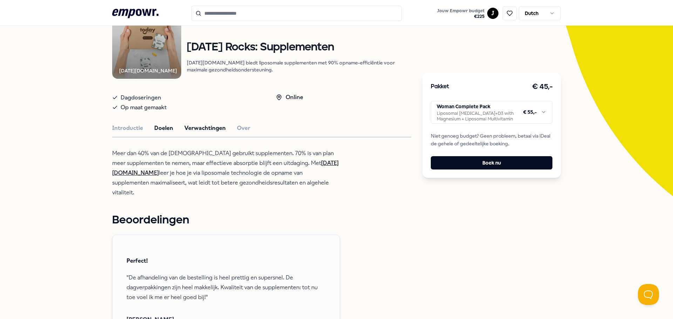 This screenshot has width=673, height=319. What do you see at coordinates (491, 140) in the screenshot?
I see `span: Niet genoeg budget? Geen probleem, betaal via iDeal de gehele of gedeeltelijke boeking.` at bounding box center [491, 140].